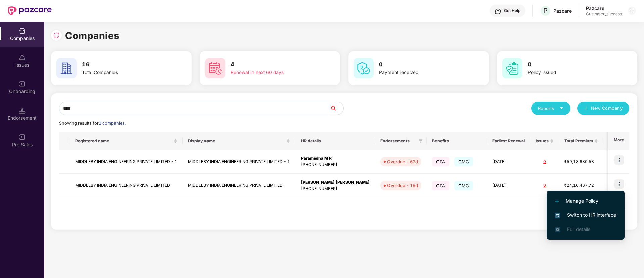  I want to click on th: Total Premium, so click(581, 141).